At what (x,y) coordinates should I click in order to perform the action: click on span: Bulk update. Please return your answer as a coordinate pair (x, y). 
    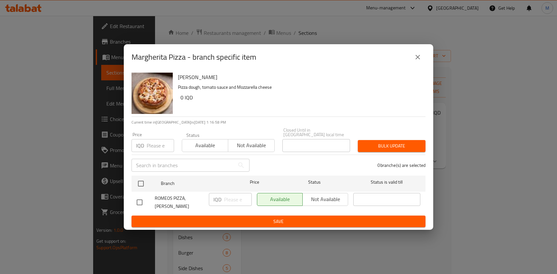
    Looking at the image, I should click on (391, 146).